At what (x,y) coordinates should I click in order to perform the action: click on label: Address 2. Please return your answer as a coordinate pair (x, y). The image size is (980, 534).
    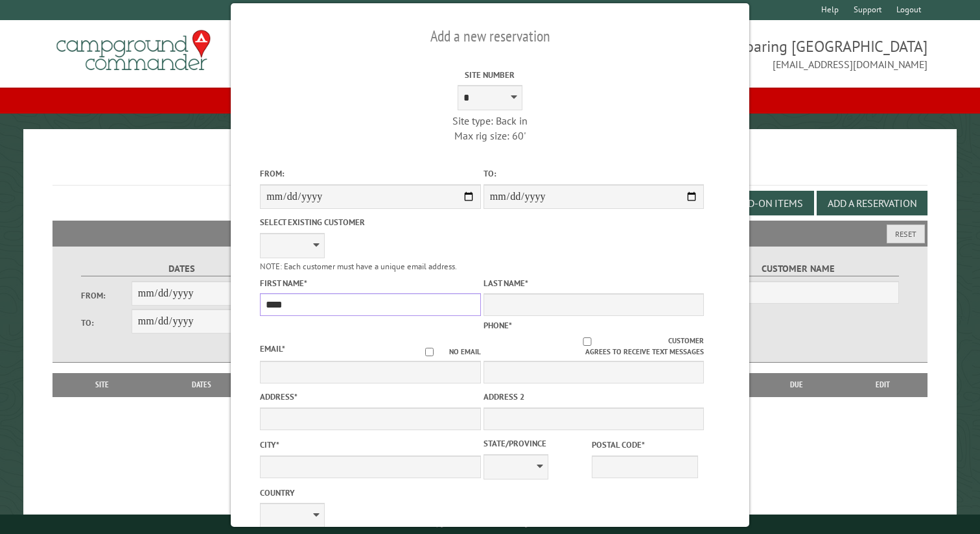
    Looking at the image, I should click on (593, 396).